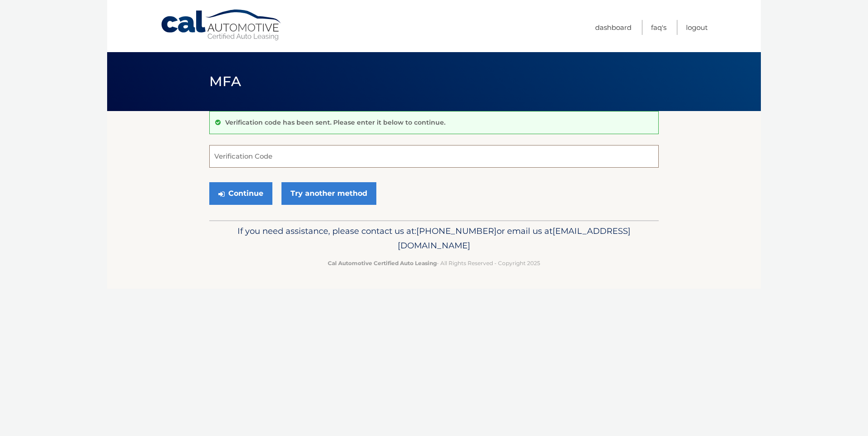 The width and height of the screenshot is (868, 436). I want to click on a: FAQ's, so click(659, 27).